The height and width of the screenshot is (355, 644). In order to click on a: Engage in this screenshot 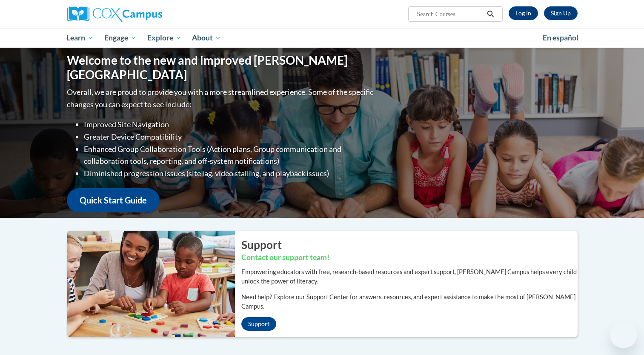, I will do `click(120, 38)`.